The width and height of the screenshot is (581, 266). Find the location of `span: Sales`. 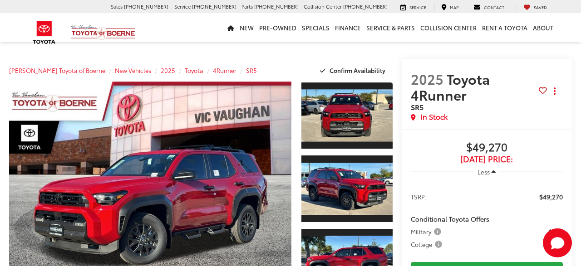

span: Sales is located at coordinates (117, 6).